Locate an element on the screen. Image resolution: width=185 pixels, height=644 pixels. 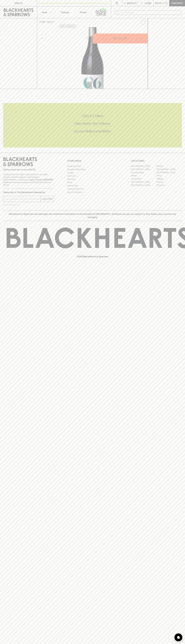
p: Subscribe to The Blackhearts Newsletter is located at coordinates (28, 192).